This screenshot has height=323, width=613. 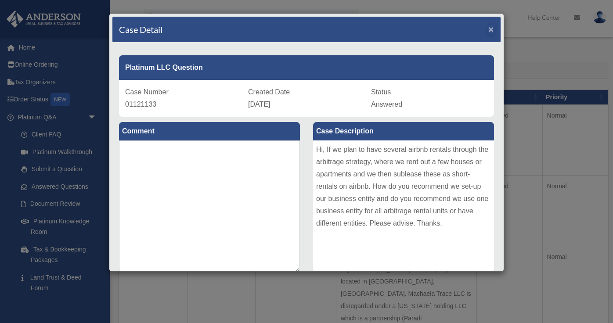 What do you see at coordinates (147, 92) in the screenshot?
I see `span: Case Number` at bounding box center [147, 92].